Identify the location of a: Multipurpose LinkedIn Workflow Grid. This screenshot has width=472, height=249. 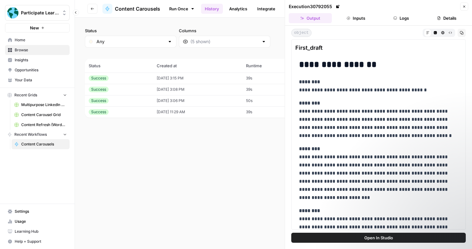
(41, 105).